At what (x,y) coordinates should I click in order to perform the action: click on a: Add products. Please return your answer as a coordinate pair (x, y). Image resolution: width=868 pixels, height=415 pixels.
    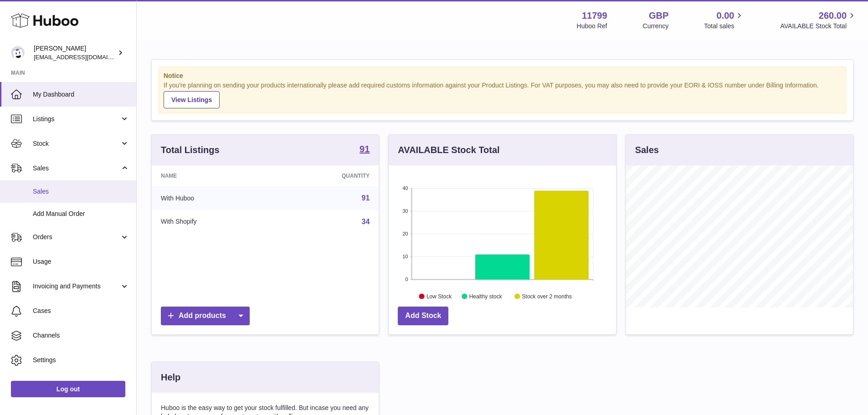
    Looking at the image, I should click on (205, 316).